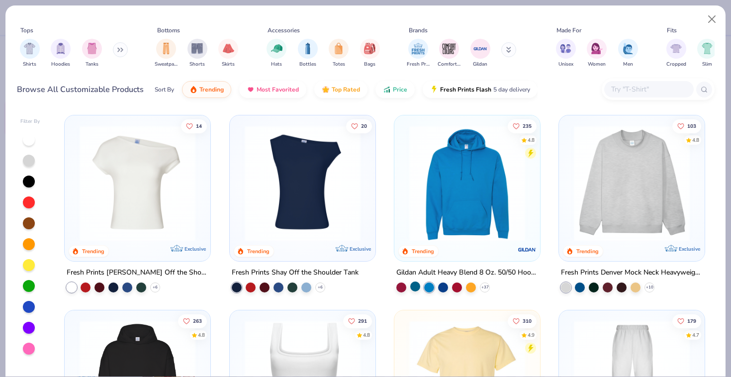  Describe the element at coordinates (362, 321) in the screenshot. I see `span: 291` at that location.